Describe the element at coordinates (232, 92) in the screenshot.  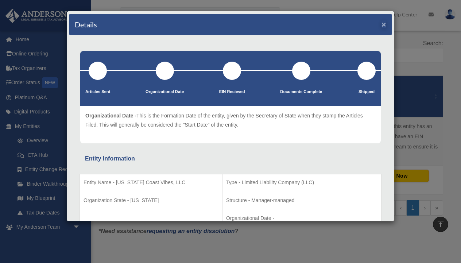
I see `p: EIN Recieved` at that location.